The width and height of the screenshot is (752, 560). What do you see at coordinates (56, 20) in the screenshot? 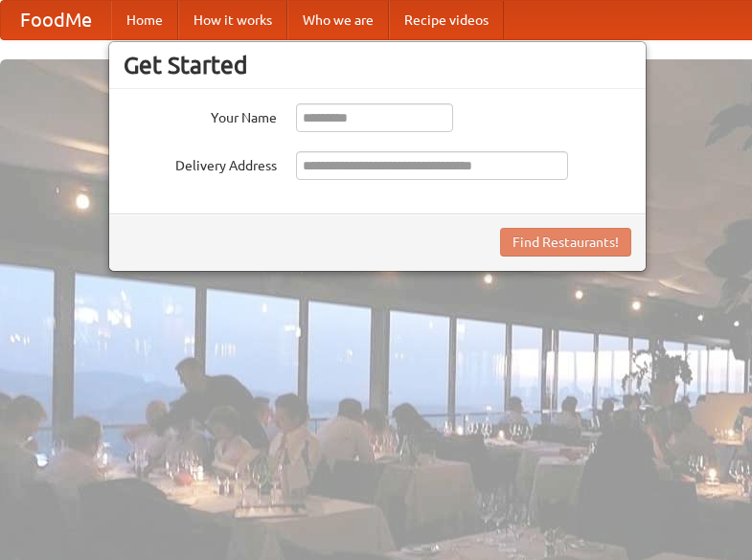
I see `a: FoodMe` at bounding box center [56, 20].